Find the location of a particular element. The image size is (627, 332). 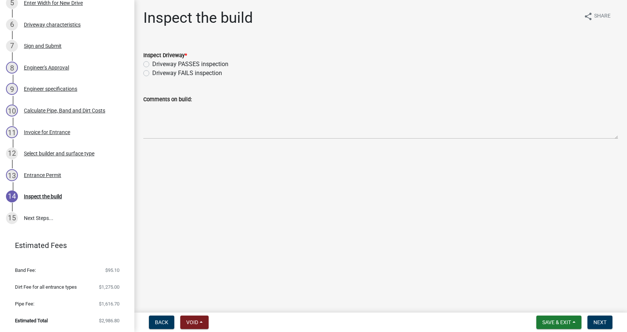

div: Driveway characteristics is located at coordinates (52, 25).